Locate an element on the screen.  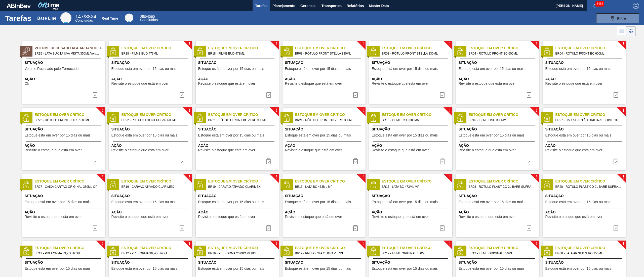
button: icon-task-complete is located at coordinates (95, 95).